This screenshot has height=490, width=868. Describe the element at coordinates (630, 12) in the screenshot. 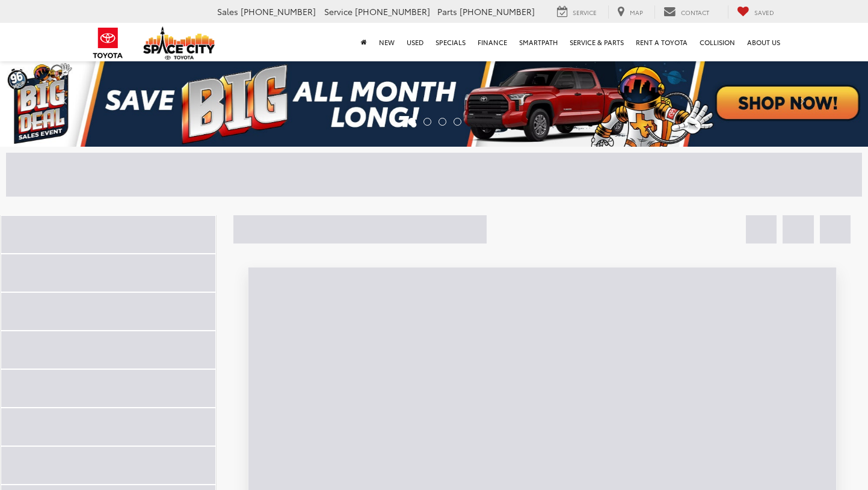

I see `a: Map` at that location.